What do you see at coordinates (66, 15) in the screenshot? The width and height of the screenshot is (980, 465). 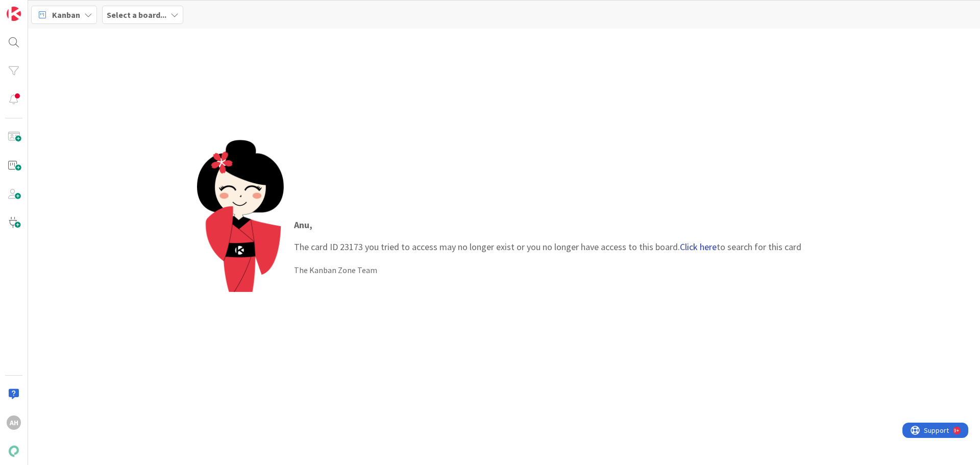 I see `span: Kanban` at bounding box center [66, 15].